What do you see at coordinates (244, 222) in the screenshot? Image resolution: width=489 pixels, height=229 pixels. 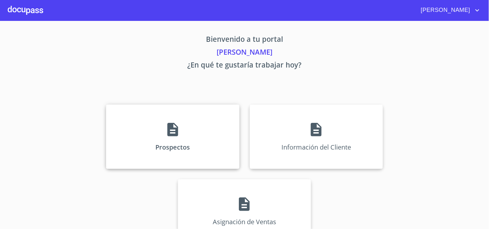 I see `p: Asignación de Ventas` at bounding box center [244, 222].